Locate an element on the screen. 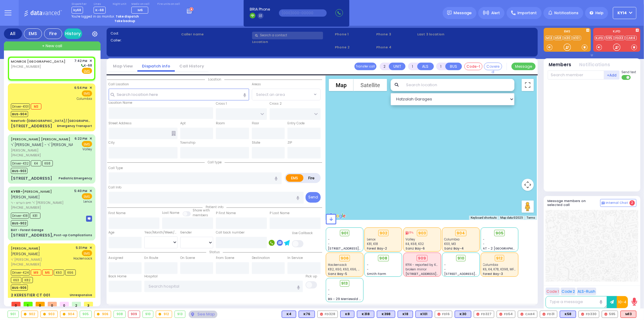  label: Fire is located at coordinates (312, 178).